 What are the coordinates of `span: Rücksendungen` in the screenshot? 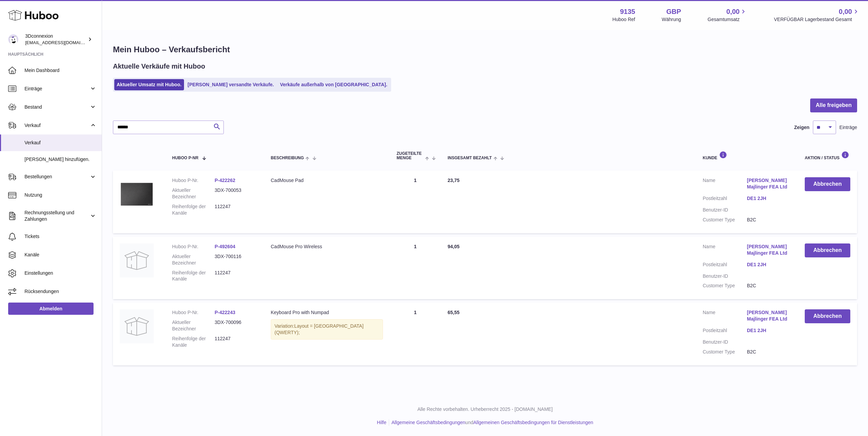 It's located at (61, 292).